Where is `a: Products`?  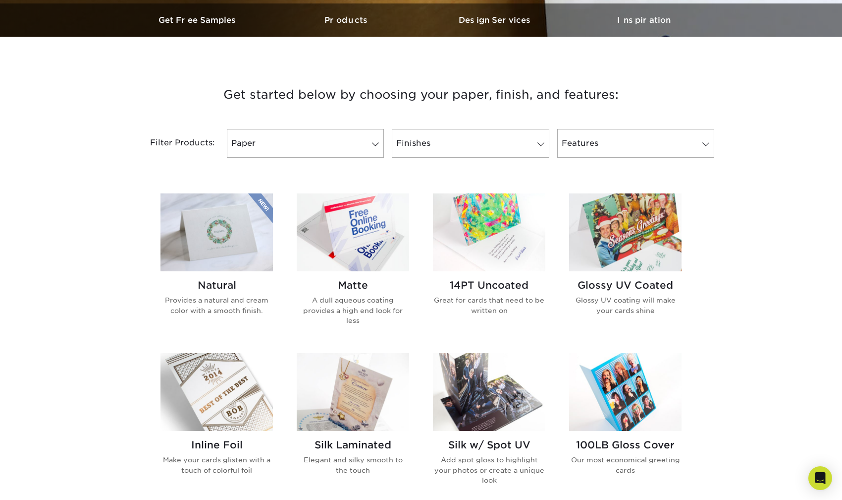
a: Products is located at coordinates (347, 20).